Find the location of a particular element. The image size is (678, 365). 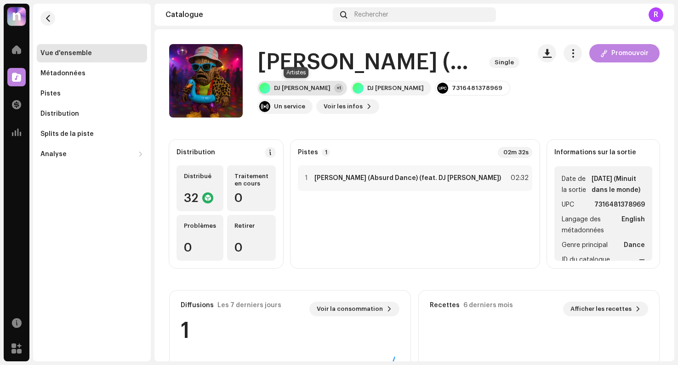

div: Un service is located at coordinates (289, 107).